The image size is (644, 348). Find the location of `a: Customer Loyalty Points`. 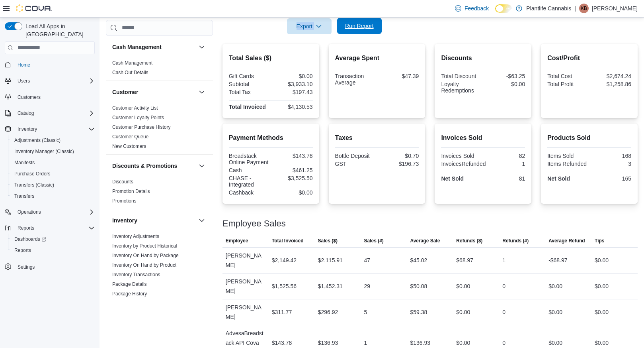

a: Customer Loyalty Points is located at coordinates (138, 118).